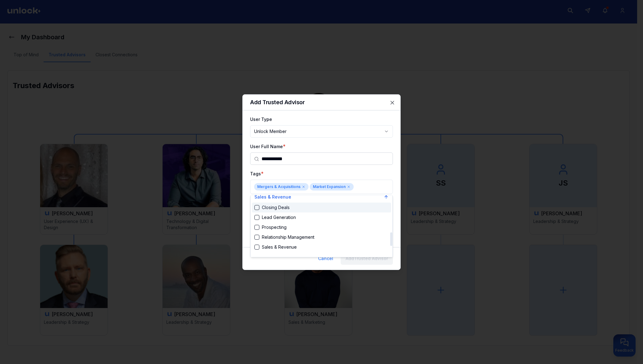  Describe the element at coordinates (284, 237) in the screenshot. I see `div: Relationship Management` at that location.